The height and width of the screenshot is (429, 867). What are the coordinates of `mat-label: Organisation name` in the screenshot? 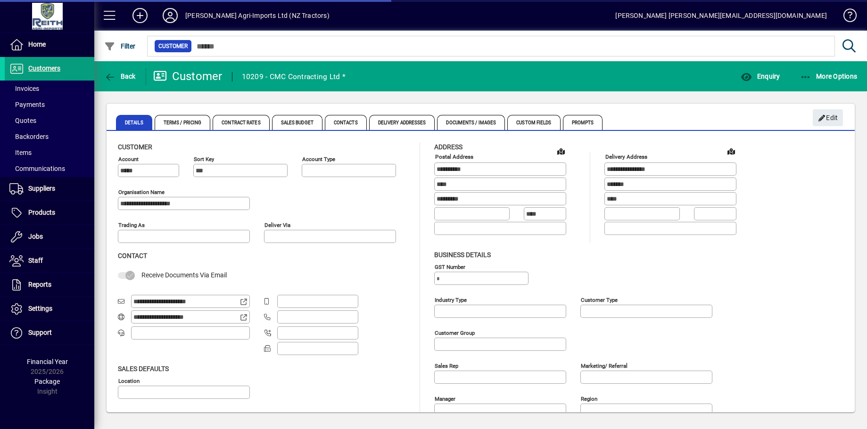 It's located at (141, 192).